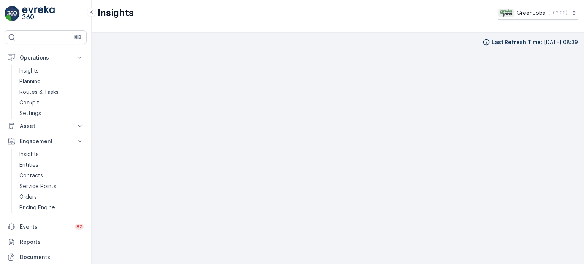  What do you see at coordinates (79, 227) in the screenshot?
I see `p: 82` at bounding box center [79, 227].